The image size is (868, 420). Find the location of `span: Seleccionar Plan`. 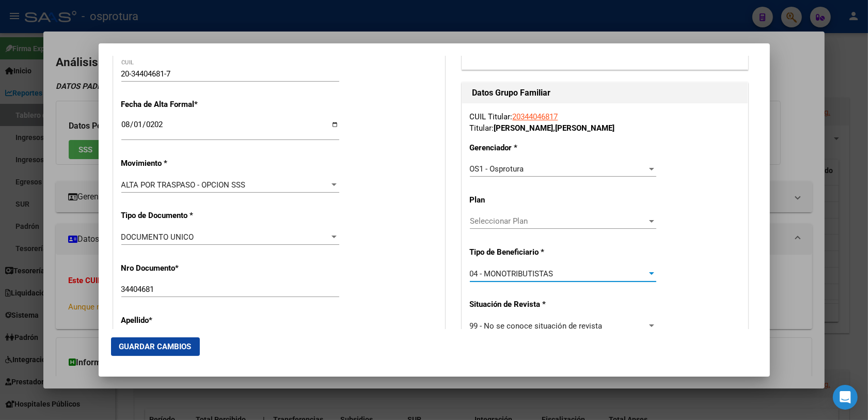

span: Seleccionar Plan is located at coordinates (559, 221).